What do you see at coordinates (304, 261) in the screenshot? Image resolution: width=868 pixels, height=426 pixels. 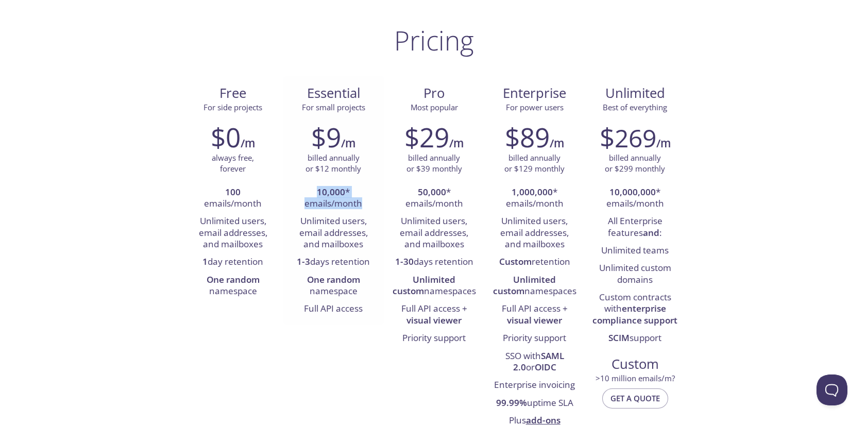 I see `strong: 1-3` at bounding box center [304, 261].